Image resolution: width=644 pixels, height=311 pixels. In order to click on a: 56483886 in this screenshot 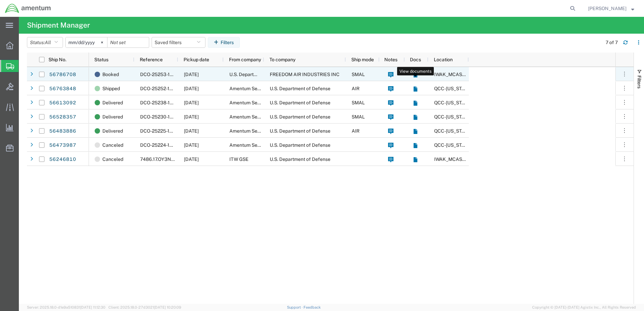, I will do `click(63, 131)`.